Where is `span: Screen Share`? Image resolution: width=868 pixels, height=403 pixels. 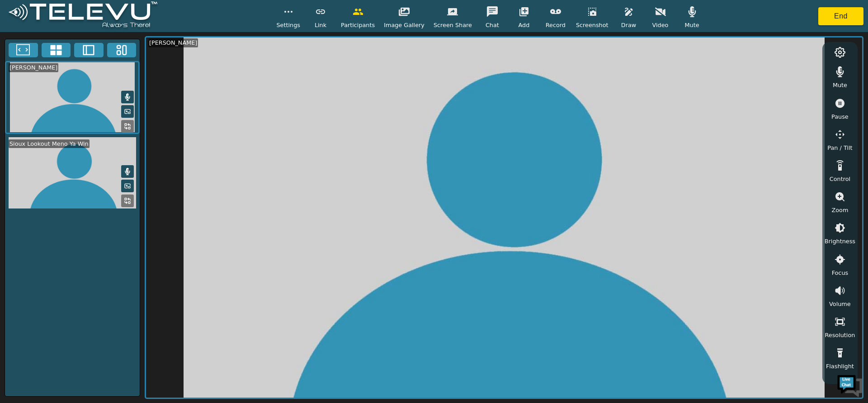
span: Screen Share is located at coordinates (453, 25).